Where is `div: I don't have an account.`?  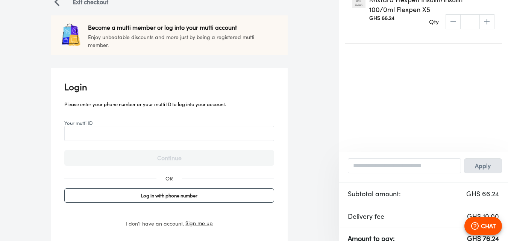 div: I don't have an account. is located at coordinates (169, 223).